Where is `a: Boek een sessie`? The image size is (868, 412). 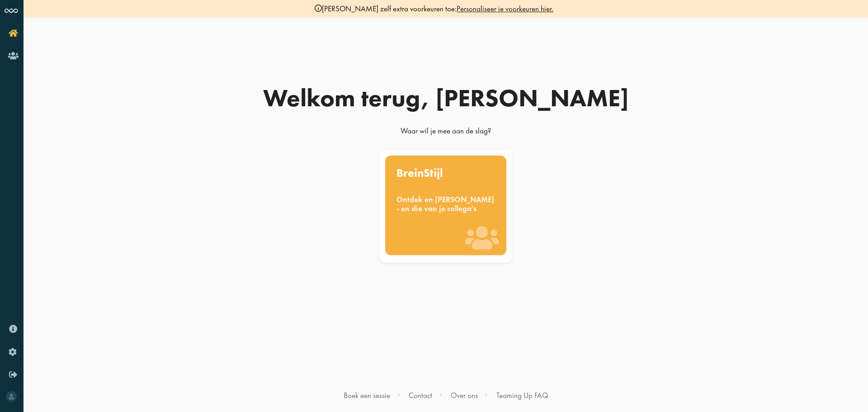 a: Boek een sessie is located at coordinates (367, 396).